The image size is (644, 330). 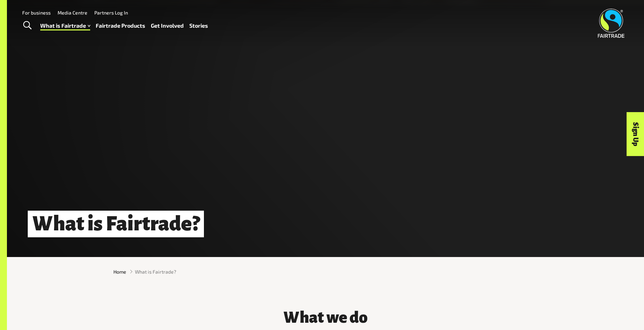 I want to click on img: Fairtrade Australia New Zealand logo, so click(x=611, y=23).